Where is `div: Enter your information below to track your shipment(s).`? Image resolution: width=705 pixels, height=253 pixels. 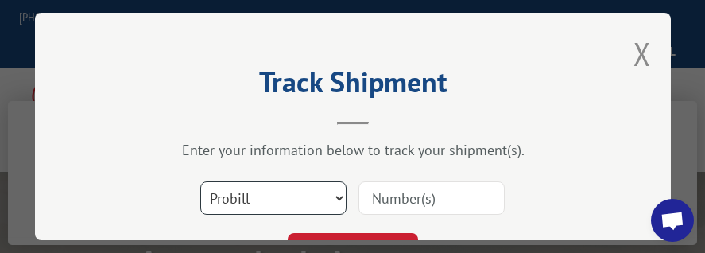
div: Enter your information below to track your shipment(s). is located at coordinates (353, 149).